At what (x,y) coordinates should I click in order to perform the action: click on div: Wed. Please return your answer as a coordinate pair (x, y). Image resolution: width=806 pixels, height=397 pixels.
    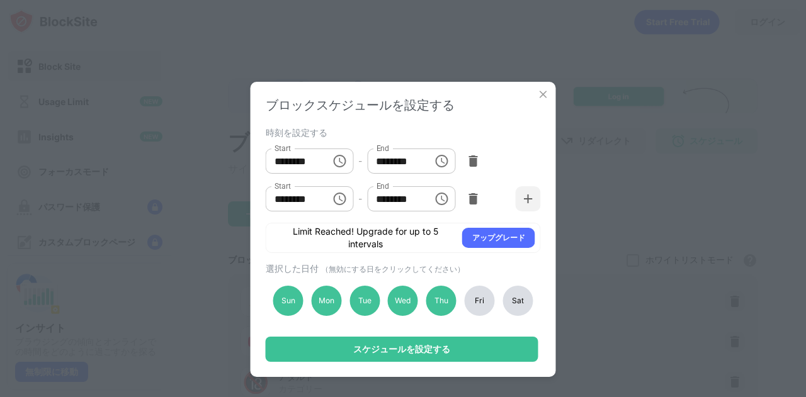
    Looking at the image, I should click on (403, 301).